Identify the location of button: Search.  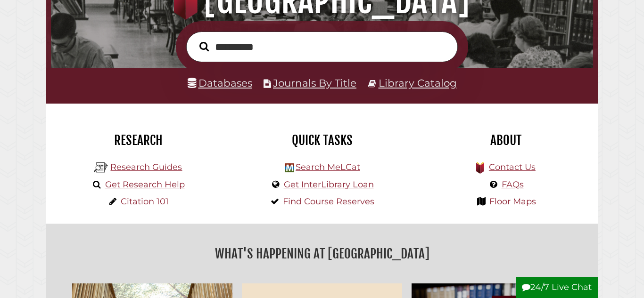
(204, 46).